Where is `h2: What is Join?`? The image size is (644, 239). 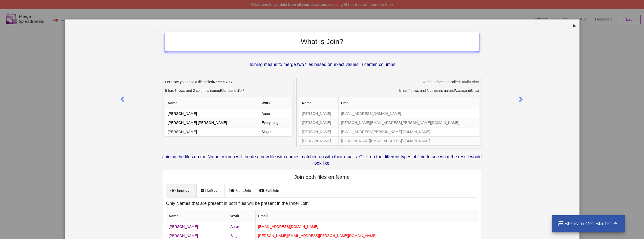
h2: What is Join? is located at coordinates (322, 42).